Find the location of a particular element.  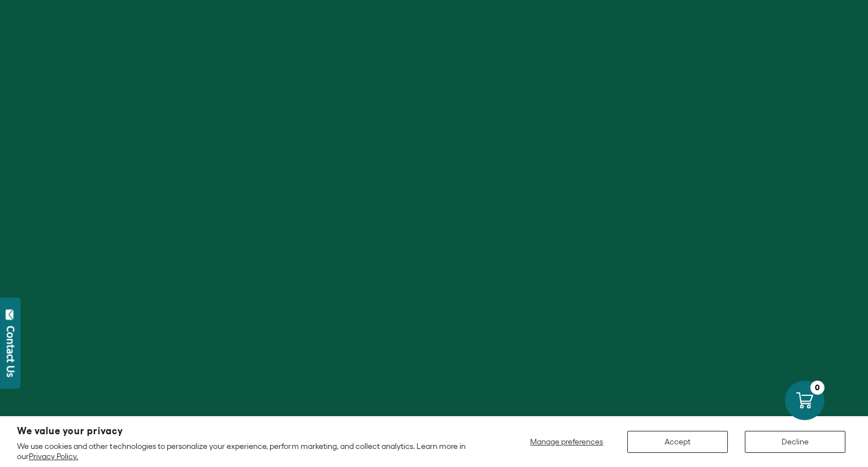

p: We use cookies and other technologies to personalize your experience, perform marketing, and coll... is located at coordinates (249, 451).